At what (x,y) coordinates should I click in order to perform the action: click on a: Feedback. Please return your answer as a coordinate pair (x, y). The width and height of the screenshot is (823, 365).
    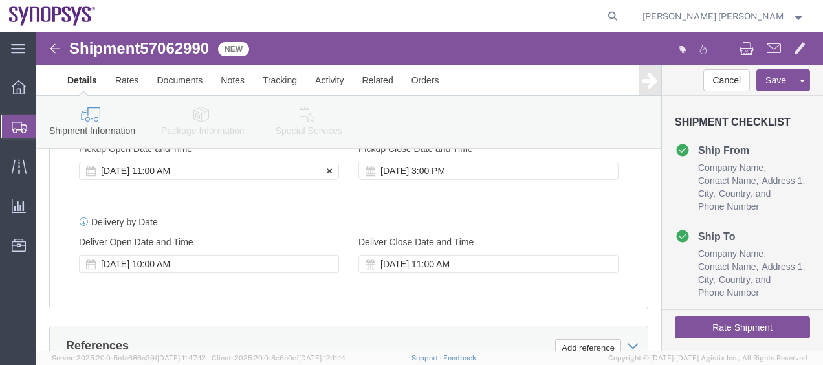
    Looking at the image, I should click on (460, 358).